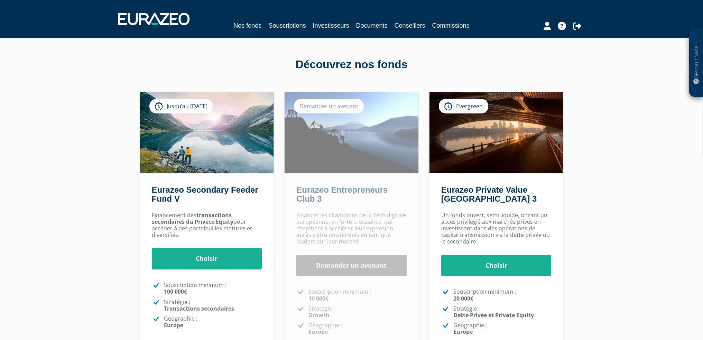 The width and height of the screenshot is (703, 340). I want to click on a: Documents, so click(371, 26).